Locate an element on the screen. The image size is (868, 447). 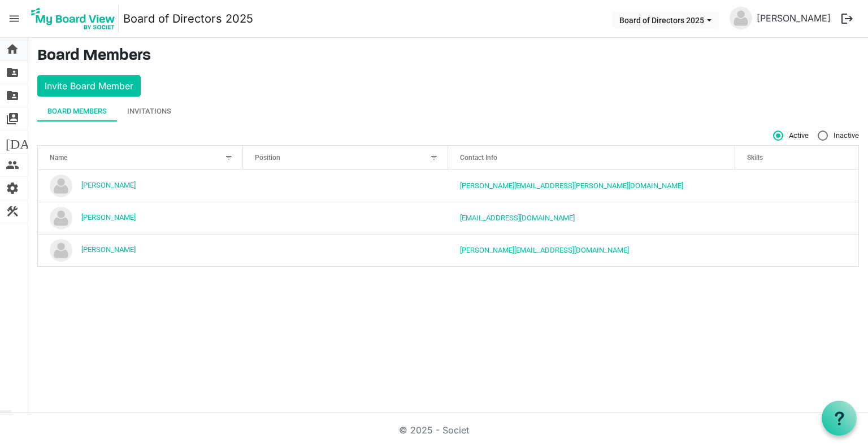
td: Shawn Lowe is template cell column header Name is located at coordinates (140, 250).